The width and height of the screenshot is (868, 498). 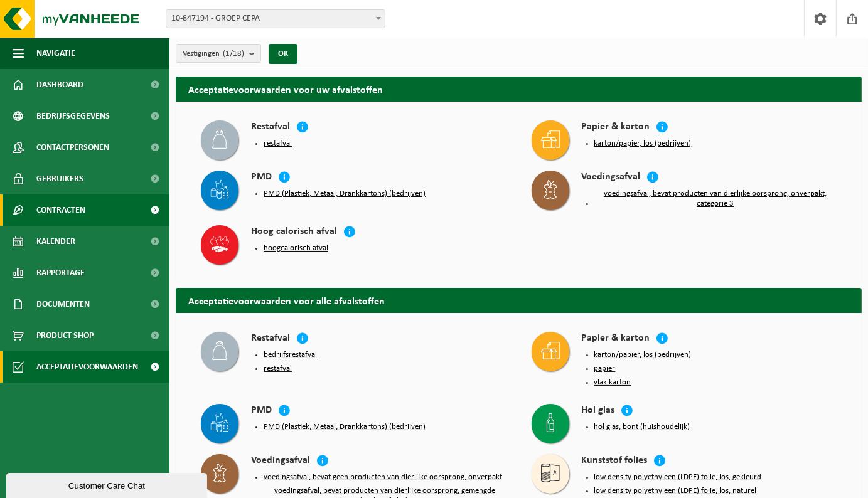 What do you see at coordinates (73, 147) in the screenshot?
I see `span: Contactpersonen` at bounding box center [73, 147].